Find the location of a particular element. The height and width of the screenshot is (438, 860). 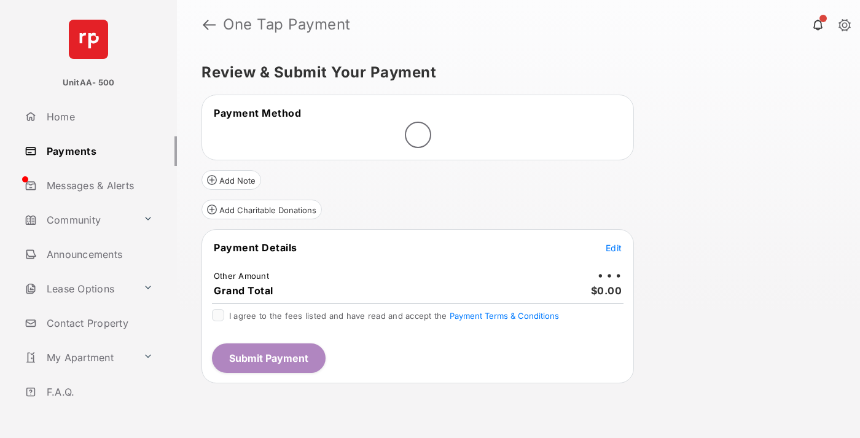

span: I agree to the fees listed and have read and accept the is located at coordinates (394, 316).